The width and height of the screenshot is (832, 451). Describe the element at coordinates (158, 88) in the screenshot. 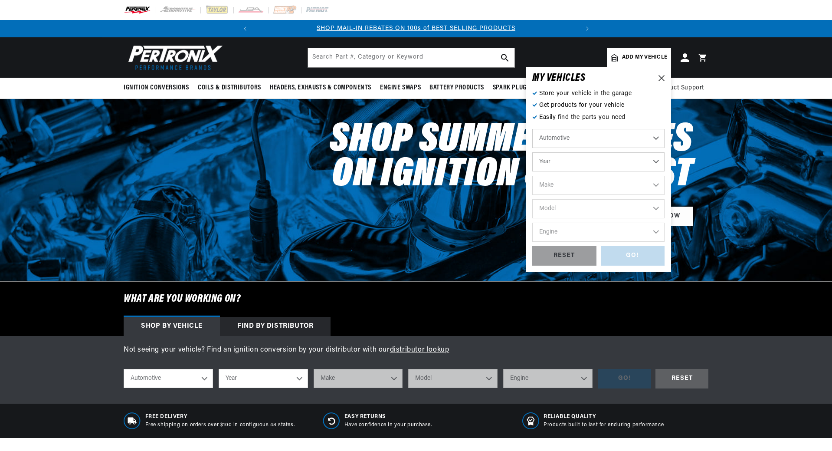

I see `summary: Ignition Conversions` at that location.